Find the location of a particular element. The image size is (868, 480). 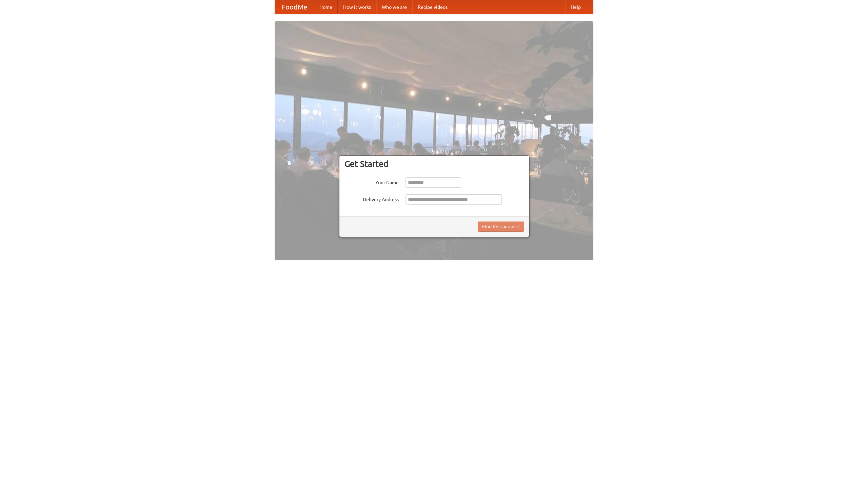

a: Who we are is located at coordinates (395, 7).